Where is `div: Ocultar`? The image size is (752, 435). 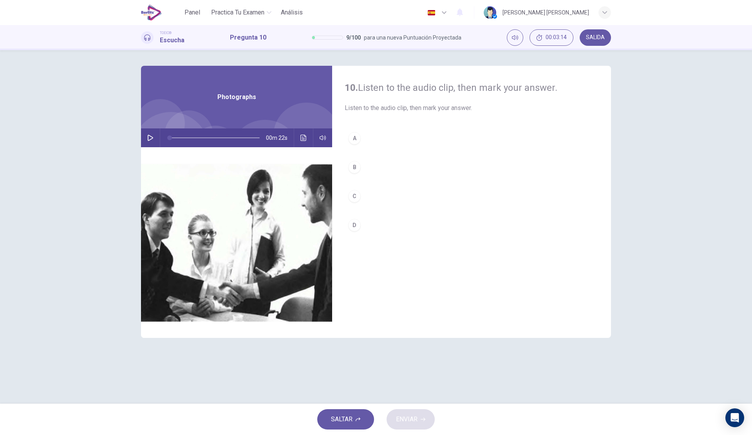 div: Ocultar is located at coordinates (552, 38).